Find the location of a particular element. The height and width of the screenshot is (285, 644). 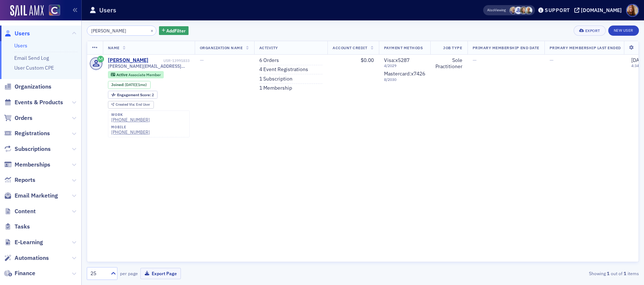

a: Registrations is located at coordinates (27, 133).